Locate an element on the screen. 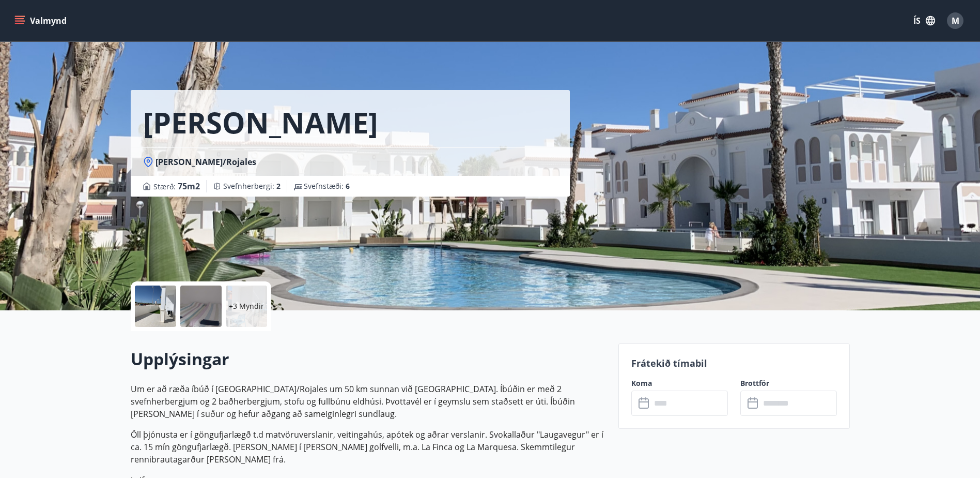  span: 2 is located at coordinates (279, 185).